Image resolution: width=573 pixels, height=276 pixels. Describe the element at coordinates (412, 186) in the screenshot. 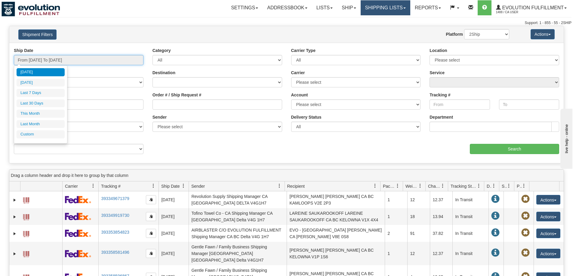

I see `span: Weight` at that location.